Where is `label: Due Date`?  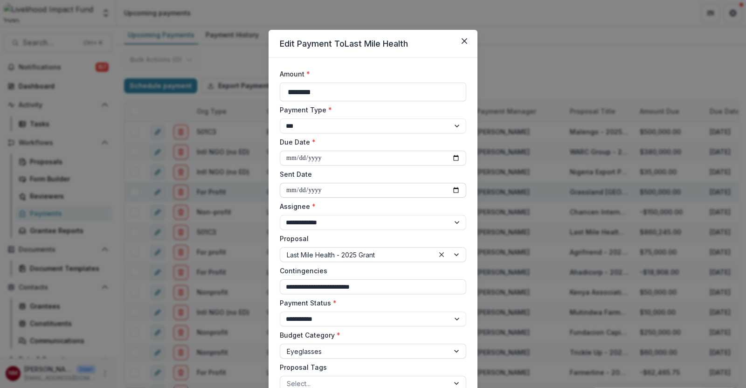 label: Due Date is located at coordinates (370, 142).